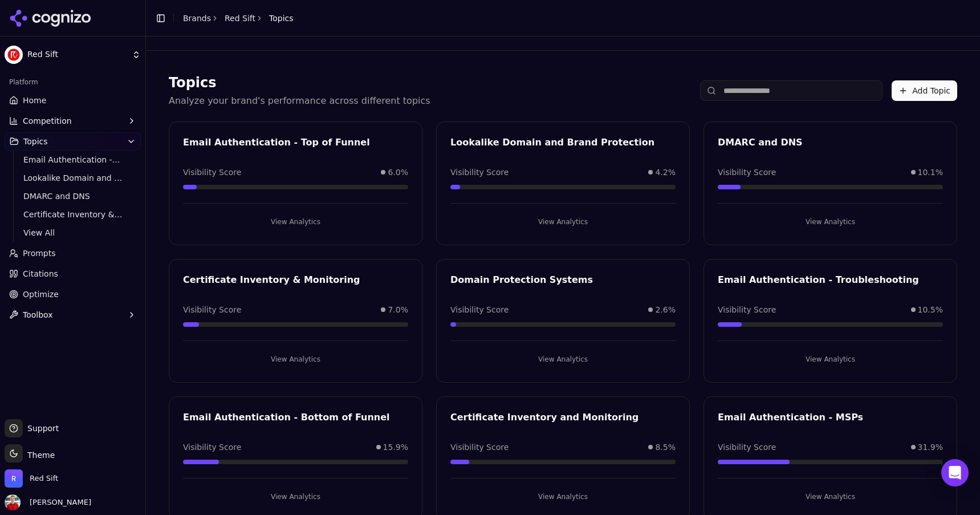  What do you see at coordinates (34, 100) in the screenshot?
I see `span: Home` at bounding box center [34, 100].